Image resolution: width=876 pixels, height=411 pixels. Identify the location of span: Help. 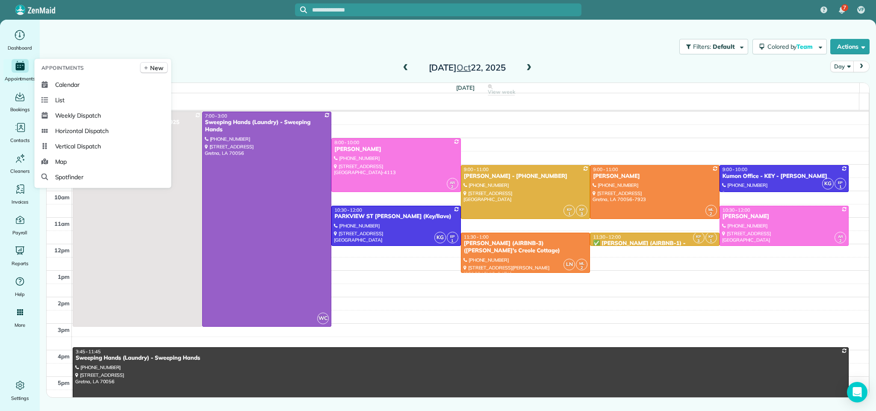
(20, 294).